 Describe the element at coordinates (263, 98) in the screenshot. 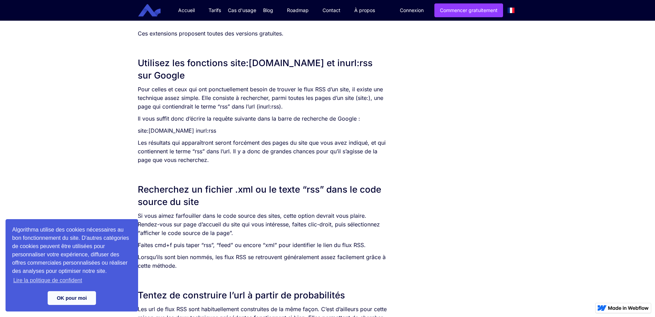

I see `p: Pour celles et ceux qui ont ponctuellement besoin de trouver le flux RSS d’un site, il existe une...` at that location.